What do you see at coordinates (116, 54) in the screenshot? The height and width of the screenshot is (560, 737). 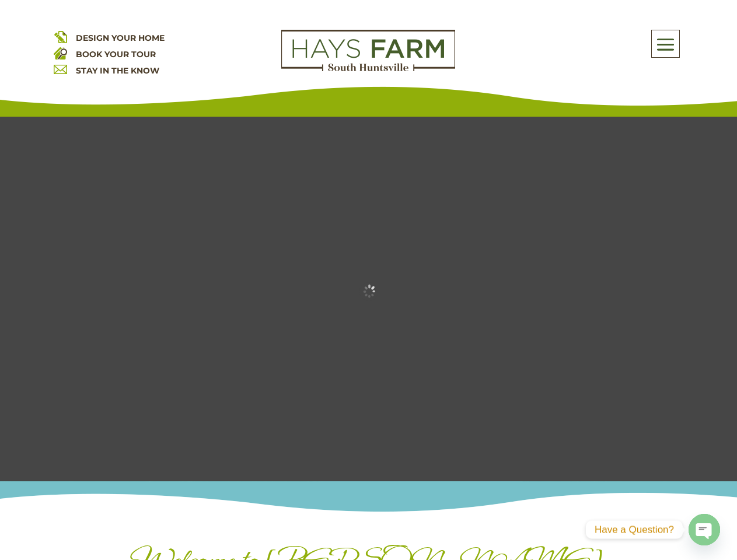 I see `a: BOOK YOUR TOUR` at bounding box center [116, 54].